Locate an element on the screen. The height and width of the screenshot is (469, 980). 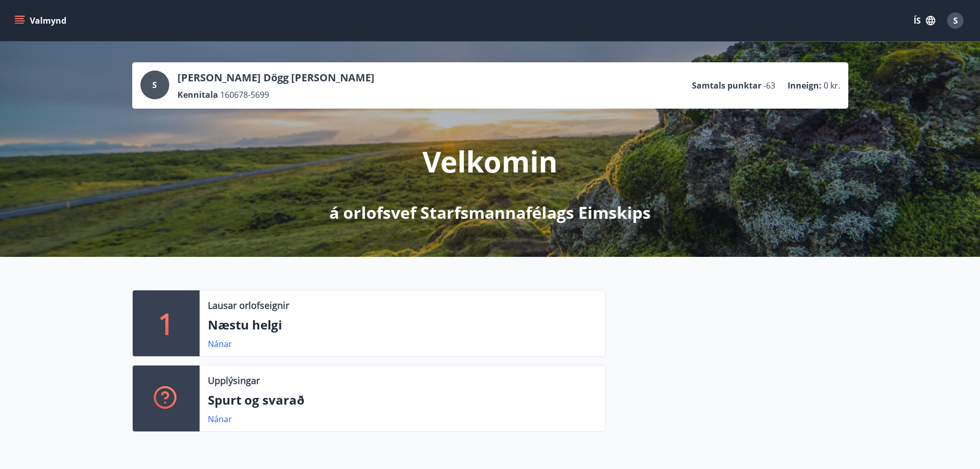
p: Kennitala is located at coordinates (197, 94).